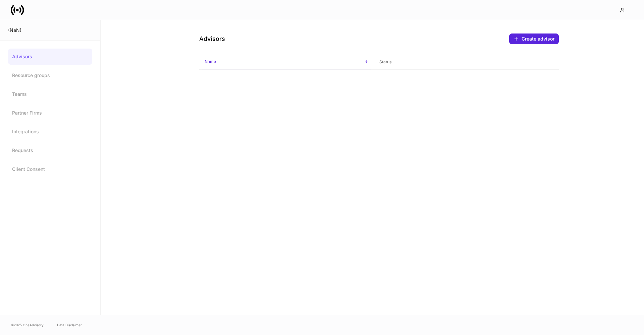 Image resolution: width=644 pixels, height=335 pixels. What do you see at coordinates (210, 62) in the screenshot?
I see `h6: Name` at bounding box center [210, 62].